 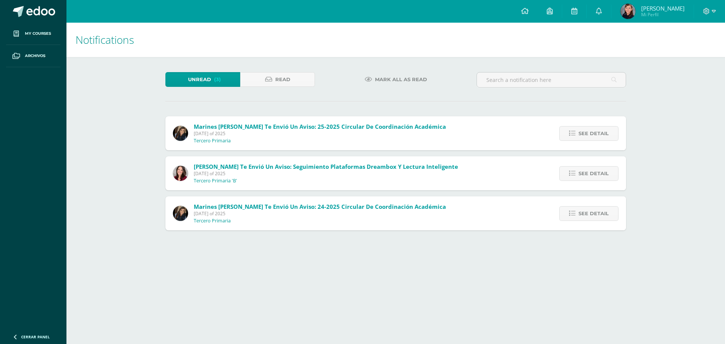 I want to click on a: My courses, so click(x=33, y=34).